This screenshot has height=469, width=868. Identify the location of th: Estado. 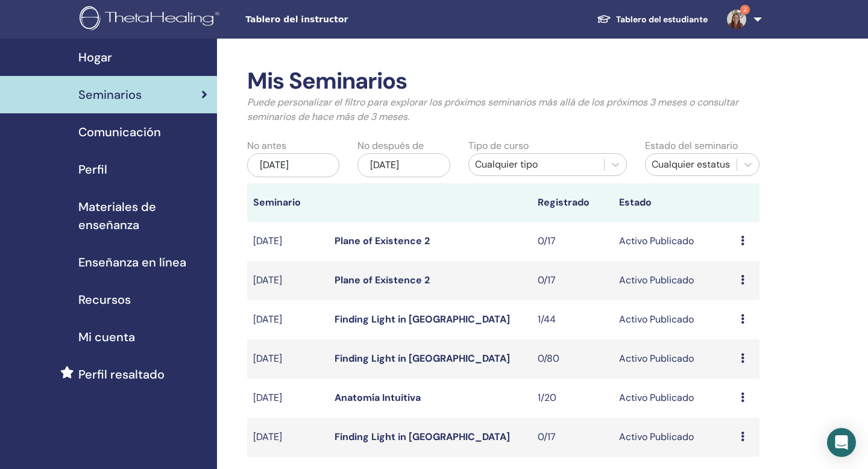
(674, 202).